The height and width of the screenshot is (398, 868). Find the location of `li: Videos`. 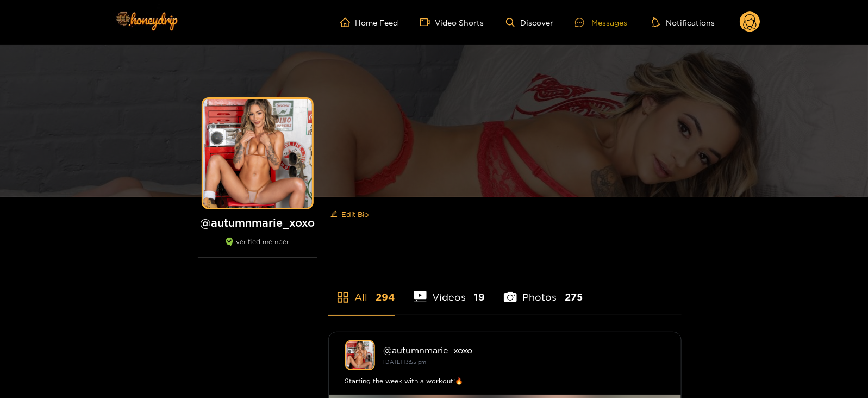

li: Videos is located at coordinates (450, 291).